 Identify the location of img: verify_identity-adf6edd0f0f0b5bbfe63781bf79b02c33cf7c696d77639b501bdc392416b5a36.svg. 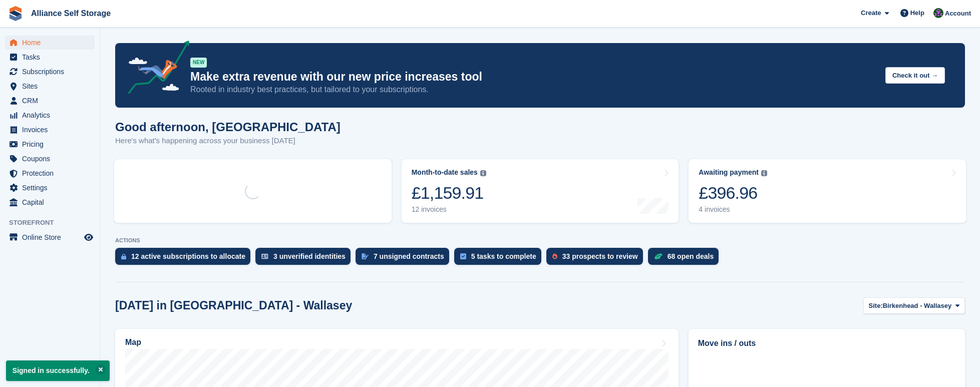
(265, 256).